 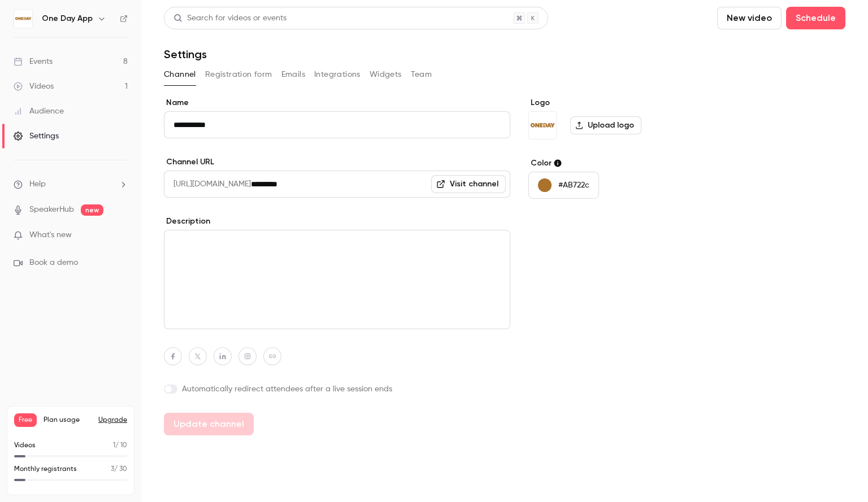 What do you see at coordinates (574, 185) in the screenshot?
I see `p: #AB722c` at bounding box center [574, 185].